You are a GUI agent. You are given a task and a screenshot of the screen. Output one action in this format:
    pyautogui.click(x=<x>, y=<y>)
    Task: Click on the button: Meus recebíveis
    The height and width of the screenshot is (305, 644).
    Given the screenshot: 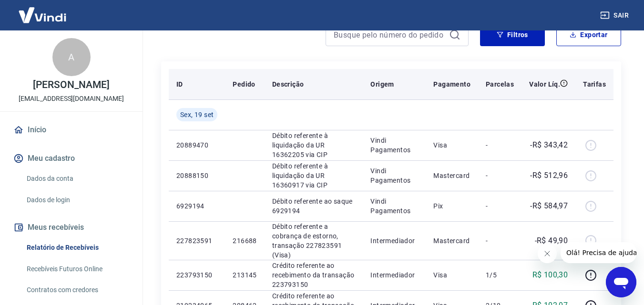 What is the action you would take?
    pyautogui.click(x=71, y=227)
    